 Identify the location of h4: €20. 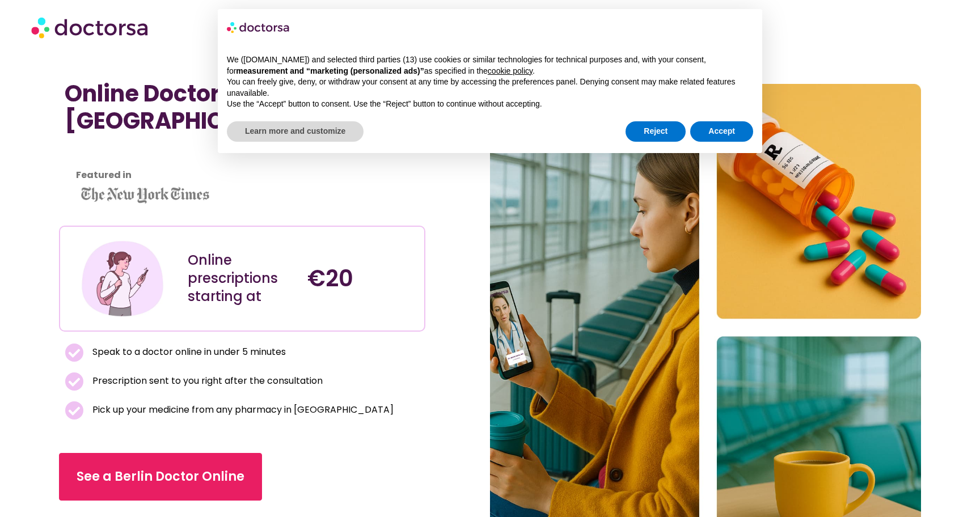
(362, 278).